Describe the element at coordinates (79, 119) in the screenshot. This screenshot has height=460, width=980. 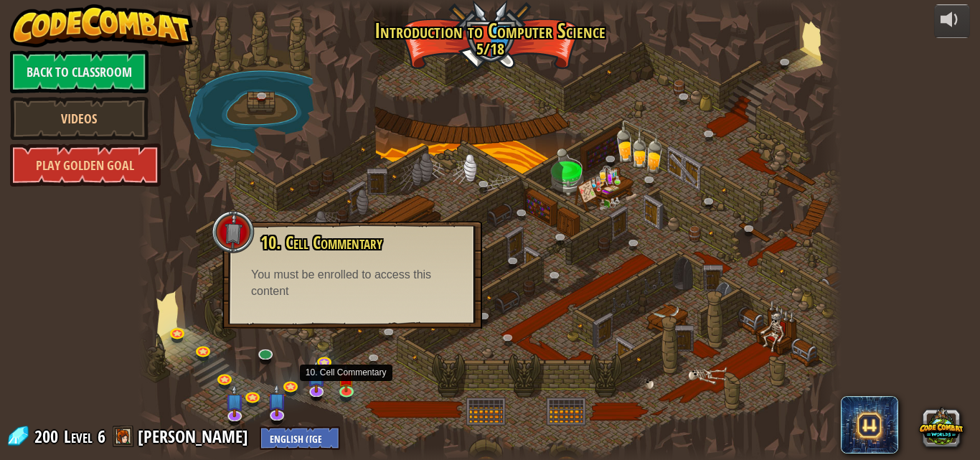
I see `a: Videos` at that location.